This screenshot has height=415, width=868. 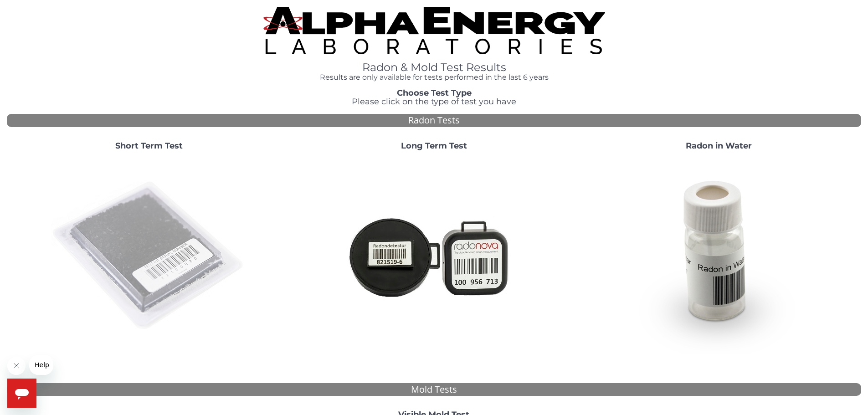 I want to click on span: Help, so click(x=13, y=10).